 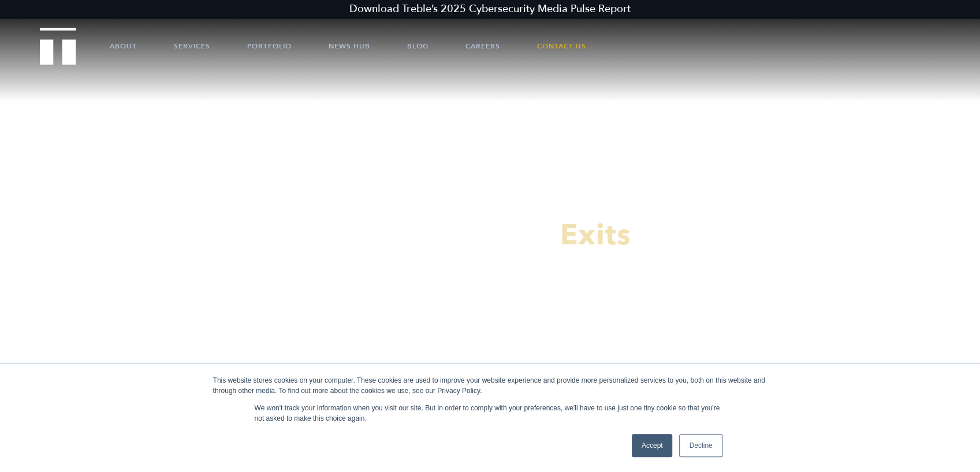 I want to click on a: Blog, so click(x=417, y=46).